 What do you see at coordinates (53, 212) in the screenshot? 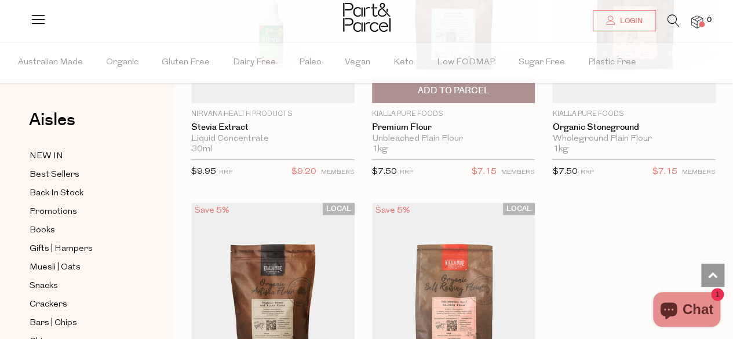
I see `span: Promotions` at bounding box center [53, 212].